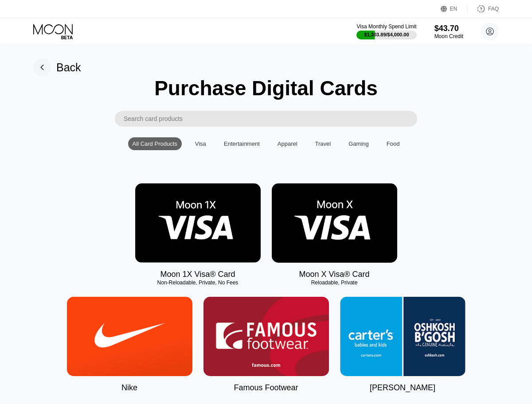  I want to click on div: Purchase Digital Cards, so click(266, 88).